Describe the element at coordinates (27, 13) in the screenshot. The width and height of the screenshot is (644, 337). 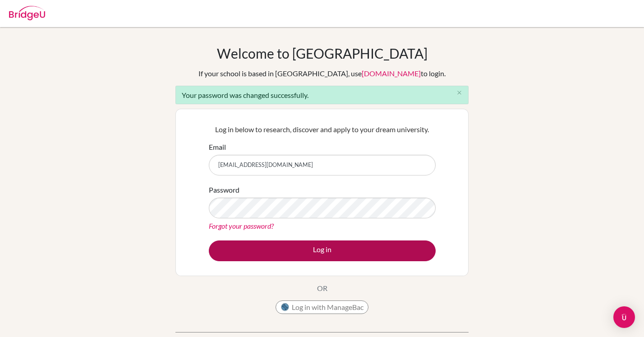
I see `img: Bridge-U` at that location.